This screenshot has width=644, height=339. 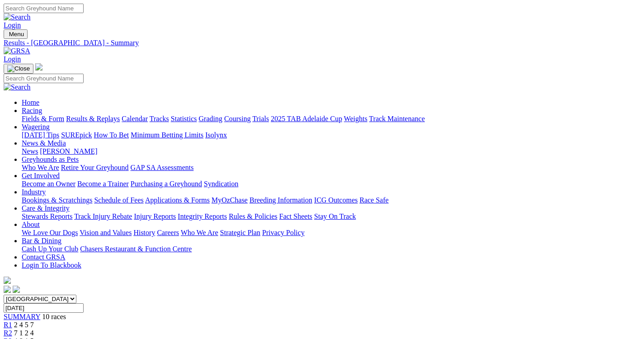 I want to click on a: Care & Integrity, so click(x=46, y=208).